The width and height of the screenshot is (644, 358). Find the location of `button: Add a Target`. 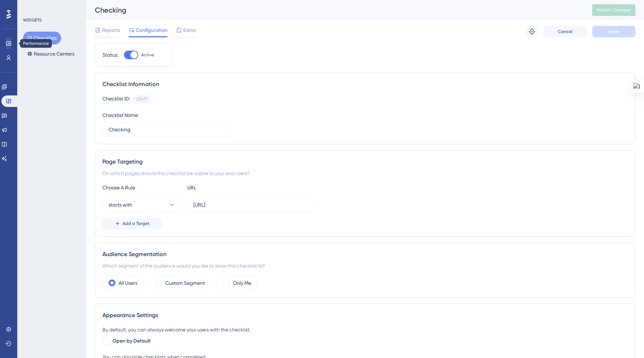

button: Add a Target is located at coordinates (131, 224).